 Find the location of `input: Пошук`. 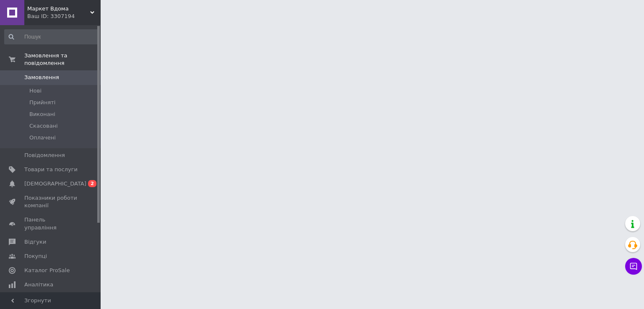

input: Пошук is located at coordinates (51, 37).